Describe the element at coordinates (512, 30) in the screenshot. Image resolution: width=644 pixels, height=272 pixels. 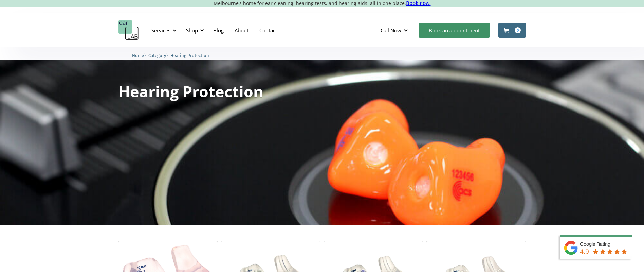
I see `a: Open cart` at that location.